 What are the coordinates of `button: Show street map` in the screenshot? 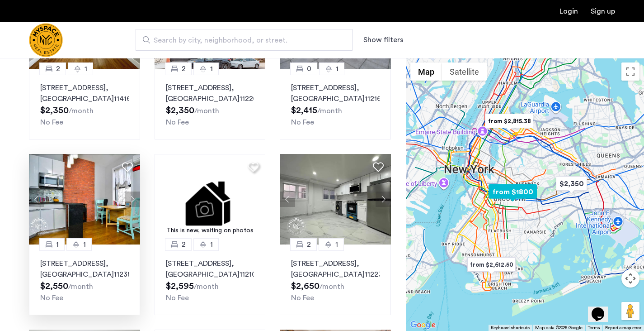 It's located at (426, 71).